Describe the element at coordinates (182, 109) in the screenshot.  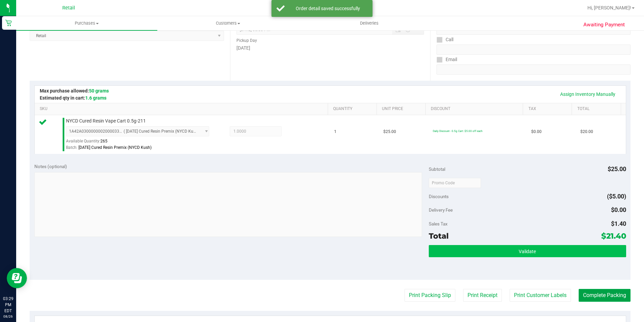
I see `a: SKU` at that location.